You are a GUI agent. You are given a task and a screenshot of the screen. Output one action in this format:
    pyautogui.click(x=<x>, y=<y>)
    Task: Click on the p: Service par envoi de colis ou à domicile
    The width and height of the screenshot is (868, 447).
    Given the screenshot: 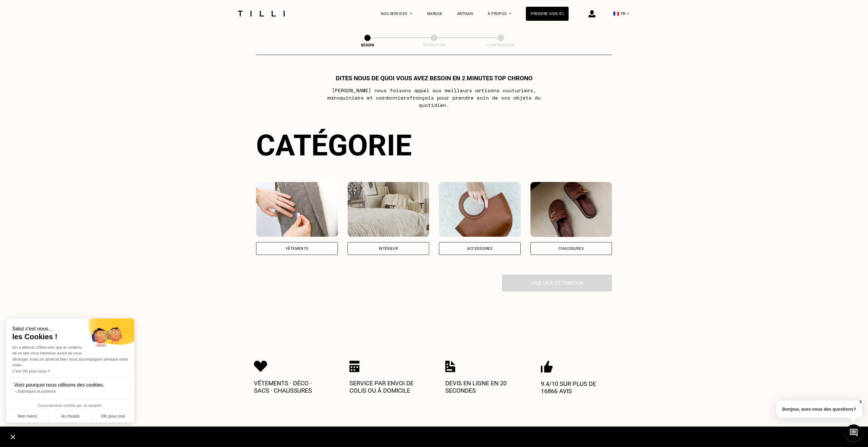 What is the action you would take?
    pyautogui.click(x=386, y=387)
    